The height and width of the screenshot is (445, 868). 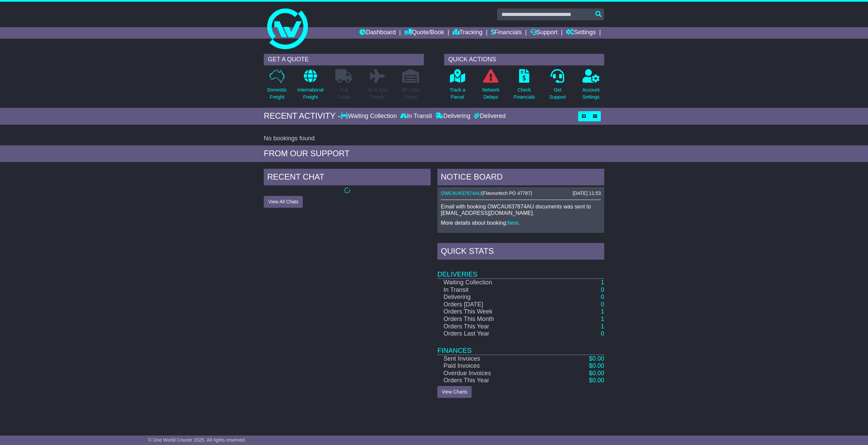 What do you see at coordinates (521, 178) in the screenshot?
I see `div: NOTICE BOARD` at bounding box center [521, 178].